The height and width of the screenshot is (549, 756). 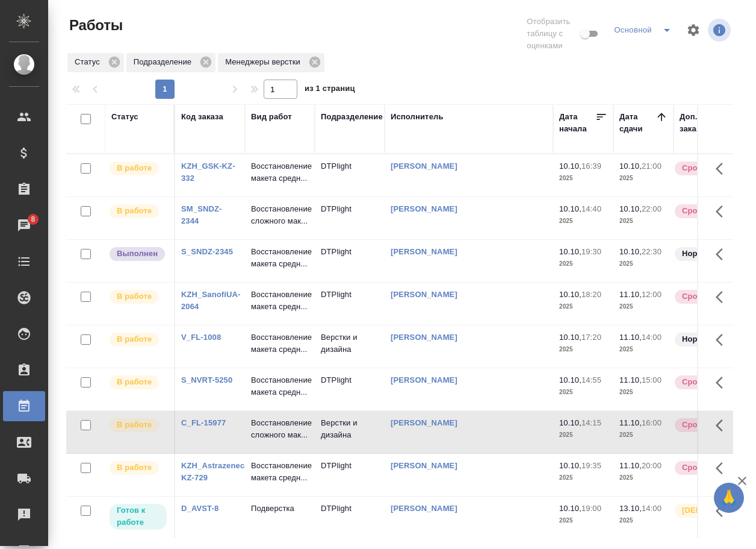 What do you see at coordinates (272, 117) in the screenshot?
I see `div: Вид работ` at bounding box center [272, 117].